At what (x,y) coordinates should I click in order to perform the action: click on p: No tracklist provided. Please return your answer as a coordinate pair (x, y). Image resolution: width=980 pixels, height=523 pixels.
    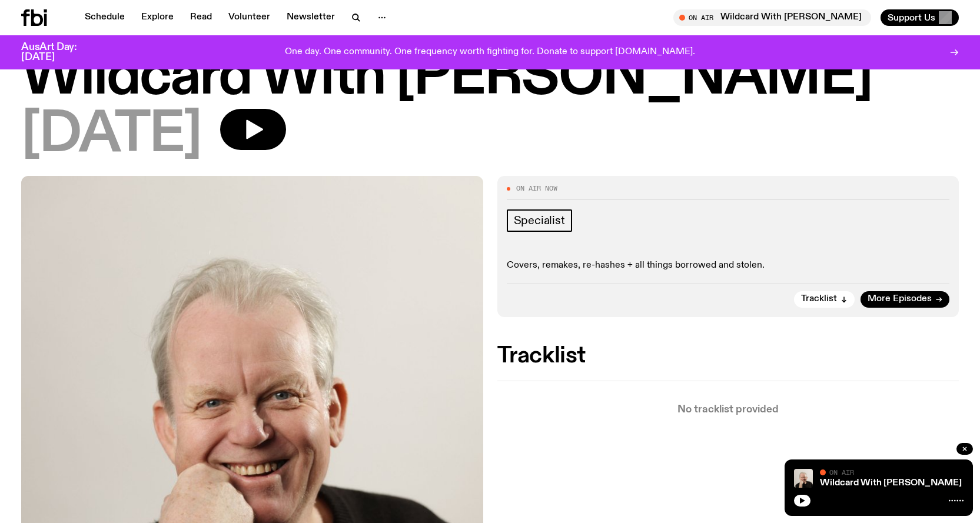
    Looking at the image, I should click on (728, 410).